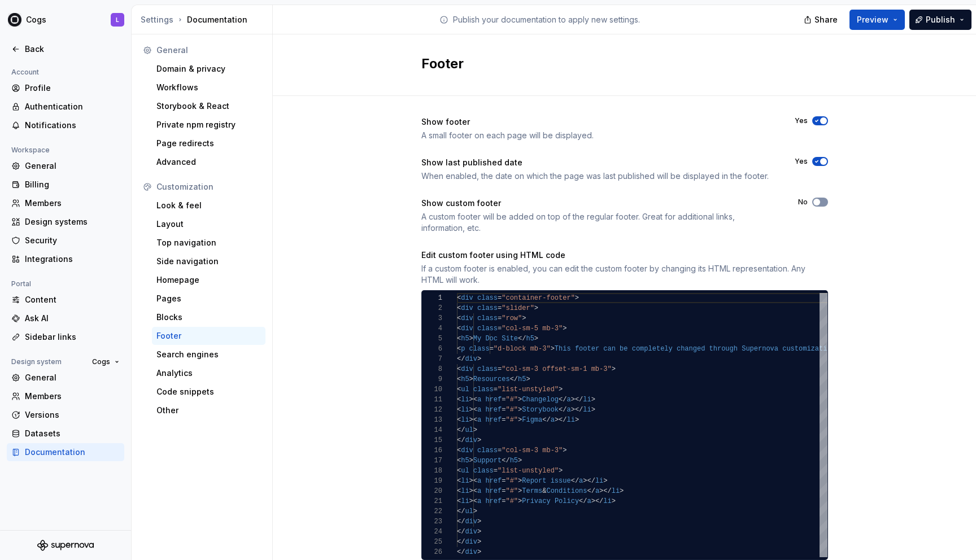 This screenshot has height=560, width=976. I want to click on span: "list-unstyled", so click(528, 471).